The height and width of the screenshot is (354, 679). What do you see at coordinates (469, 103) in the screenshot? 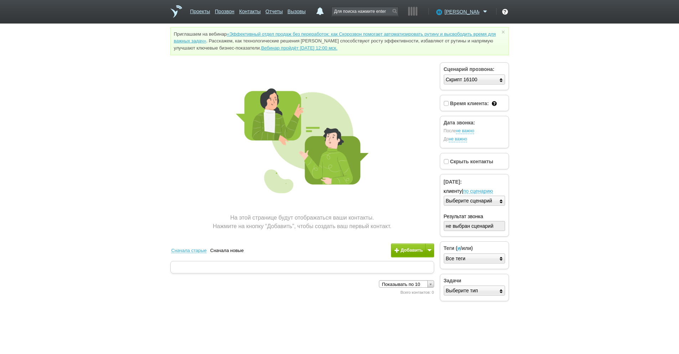
I see `span: Время клиента:` at bounding box center [469, 103].